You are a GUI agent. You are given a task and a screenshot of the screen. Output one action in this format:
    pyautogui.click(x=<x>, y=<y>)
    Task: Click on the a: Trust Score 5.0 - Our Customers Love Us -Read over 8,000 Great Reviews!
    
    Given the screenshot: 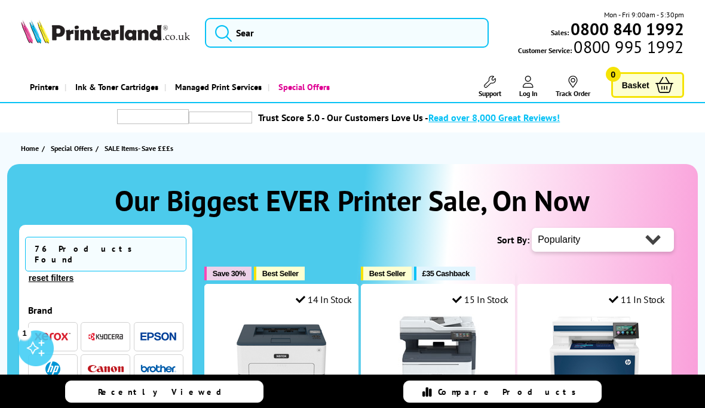 What is the action you would take?
    pyautogui.click(x=408, y=118)
    